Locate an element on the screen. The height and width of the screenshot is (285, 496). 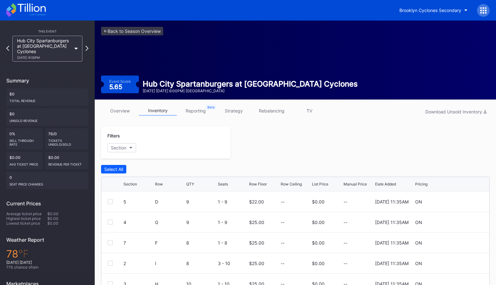
a: strategy is located at coordinates (234, 110).